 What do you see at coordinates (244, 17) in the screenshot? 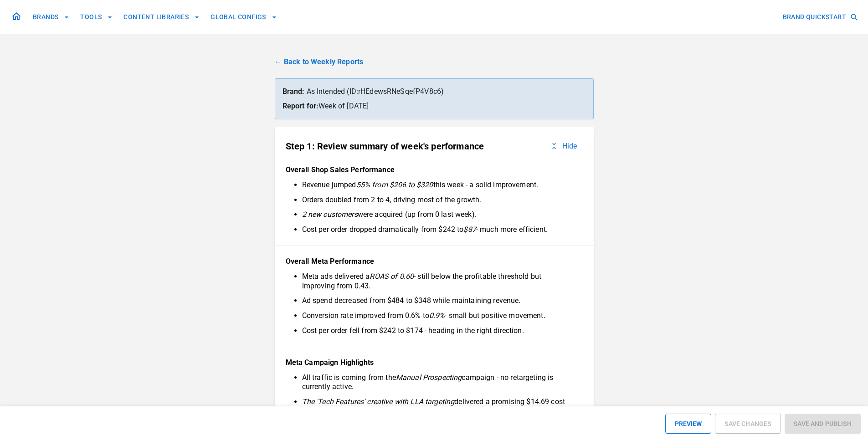
I see `button: GLOBAL CONFIGS` at bounding box center [244, 17].